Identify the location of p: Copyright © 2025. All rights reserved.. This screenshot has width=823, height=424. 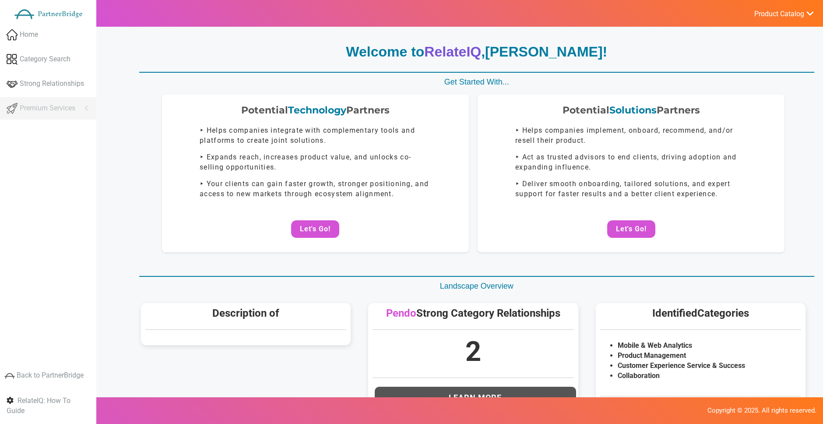
(411, 410).